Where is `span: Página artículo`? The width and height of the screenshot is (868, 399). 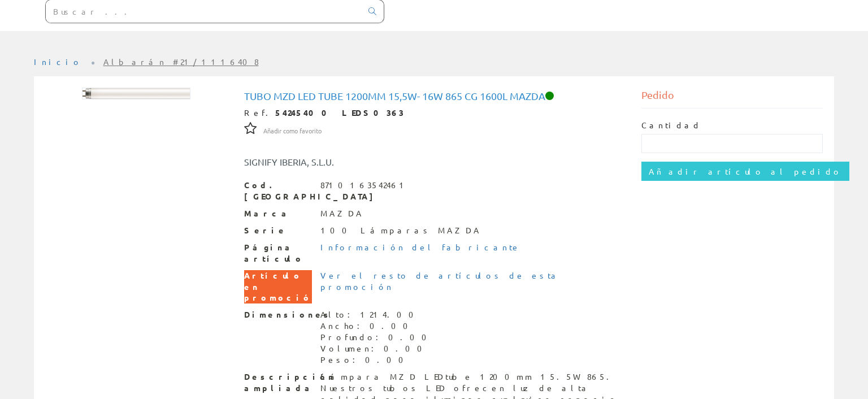
span: Página artículo is located at coordinates (278, 253).